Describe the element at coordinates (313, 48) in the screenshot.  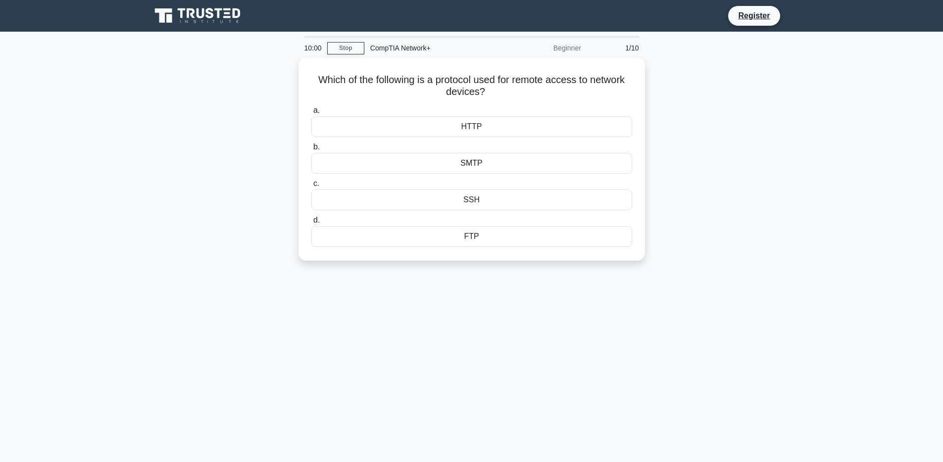
I see `div: 10:00` at that location.